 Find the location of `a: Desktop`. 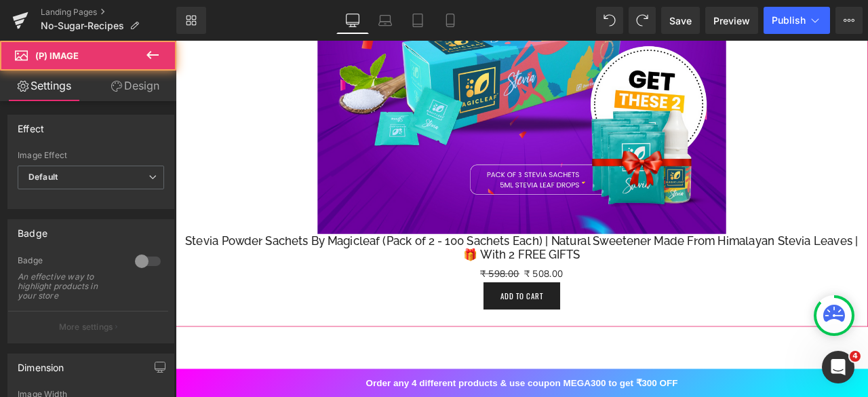

a: Desktop is located at coordinates (353, 21).